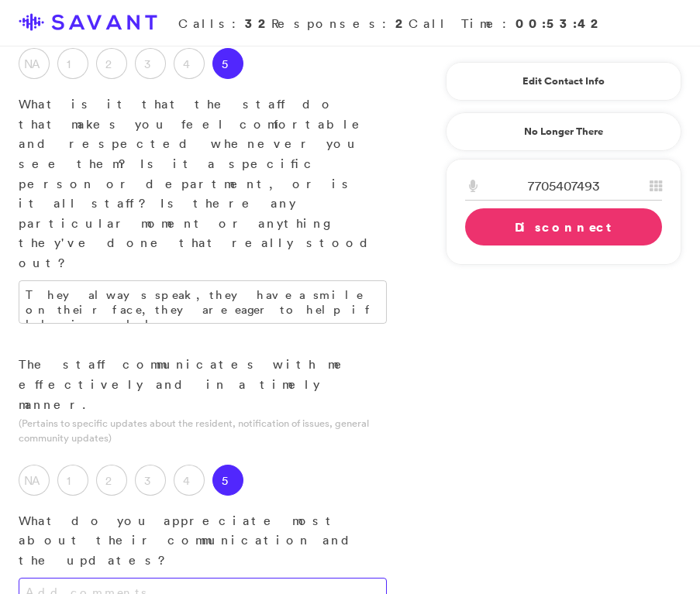 Image resolution: width=700 pixels, height=594 pixels. I want to click on a: No Longer There, so click(564, 131).